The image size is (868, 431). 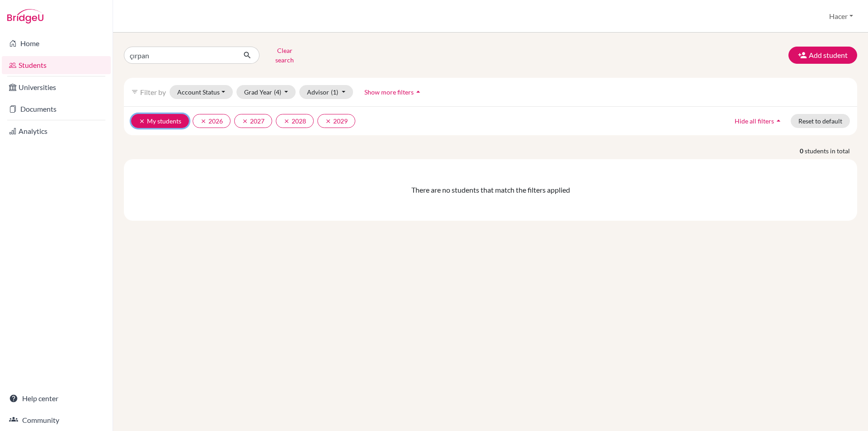 I want to click on button: Advisor(1), so click(x=326, y=92).